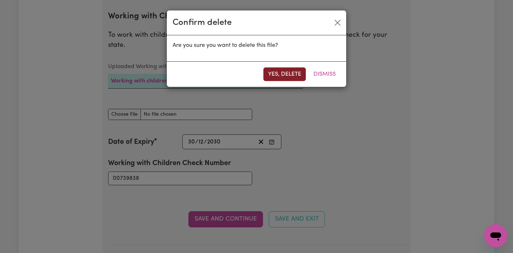 The height and width of the screenshot is (253, 513). I want to click on div: Confirm delete, so click(202, 23).